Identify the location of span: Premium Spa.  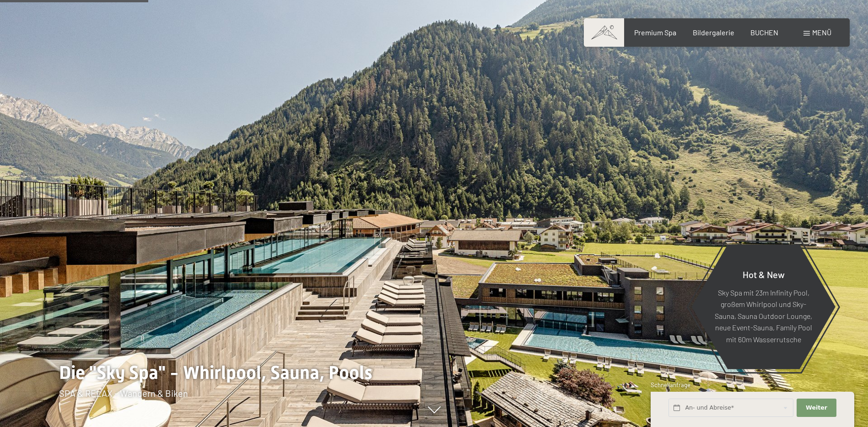
(655, 32).